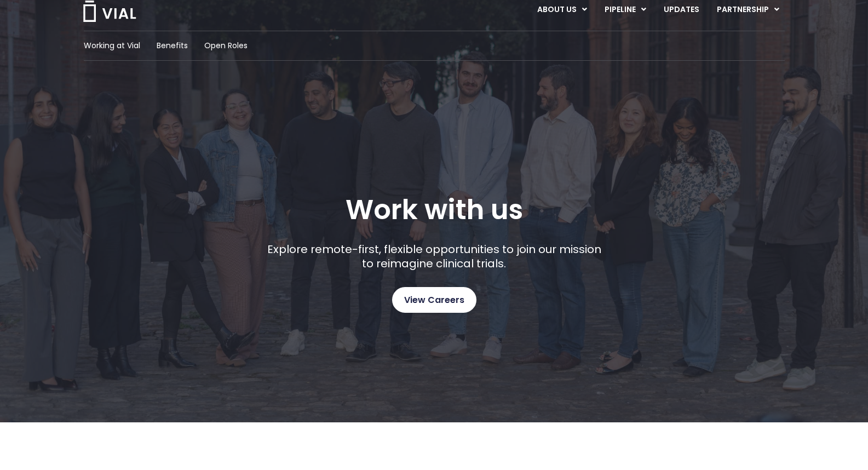 This screenshot has height=470, width=868. Describe the element at coordinates (434, 300) in the screenshot. I see `span: View Careers` at that location.